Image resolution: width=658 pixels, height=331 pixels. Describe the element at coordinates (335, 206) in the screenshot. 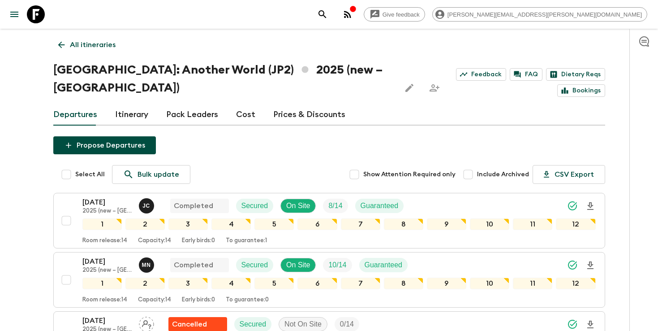

I see `p: 8 / 14` at that location.